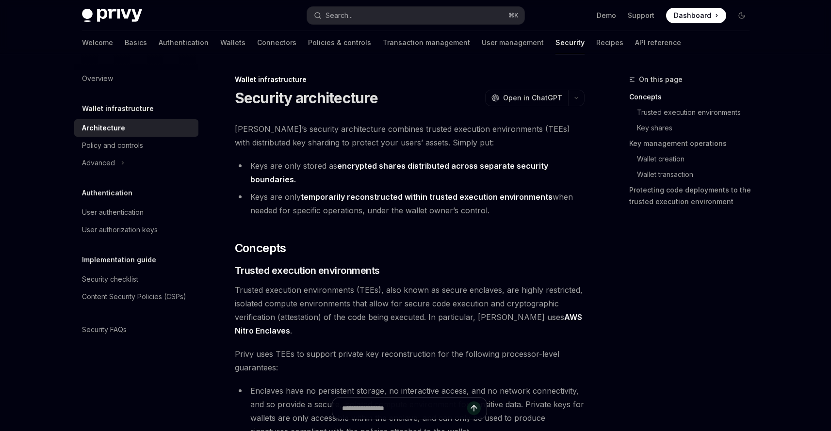  I want to click on a: Policy and controls, so click(136, 146).